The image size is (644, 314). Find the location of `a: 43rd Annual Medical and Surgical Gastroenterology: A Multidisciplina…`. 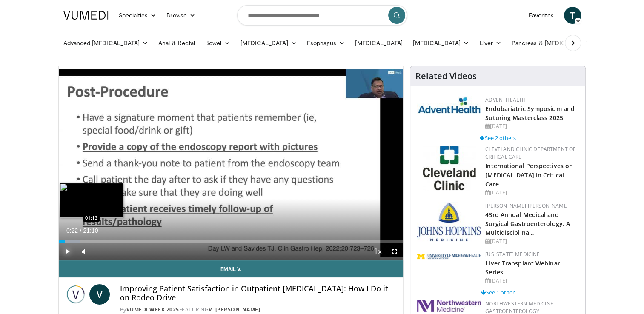

a: 43rd Annual Medical and Surgical Gastroenterology: A Multidisciplina… is located at coordinates (527, 223).